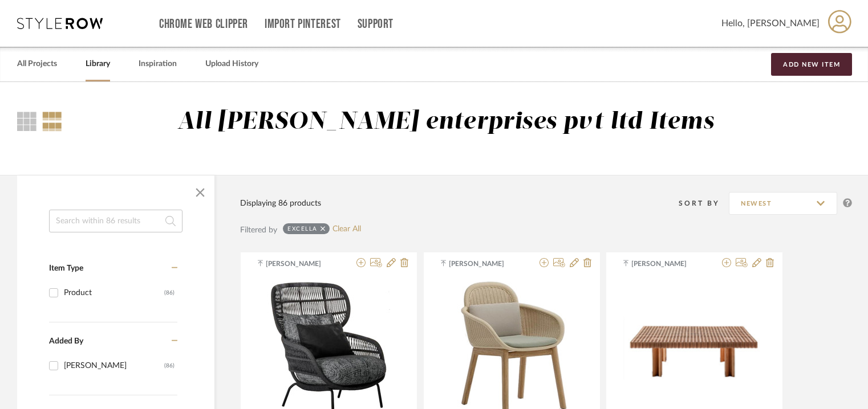 This screenshot has height=409, width=868. What do you see at coordinates (812, 64) in the screenshot?
I see `button: Add New Item` at bounding box center [812, 64].